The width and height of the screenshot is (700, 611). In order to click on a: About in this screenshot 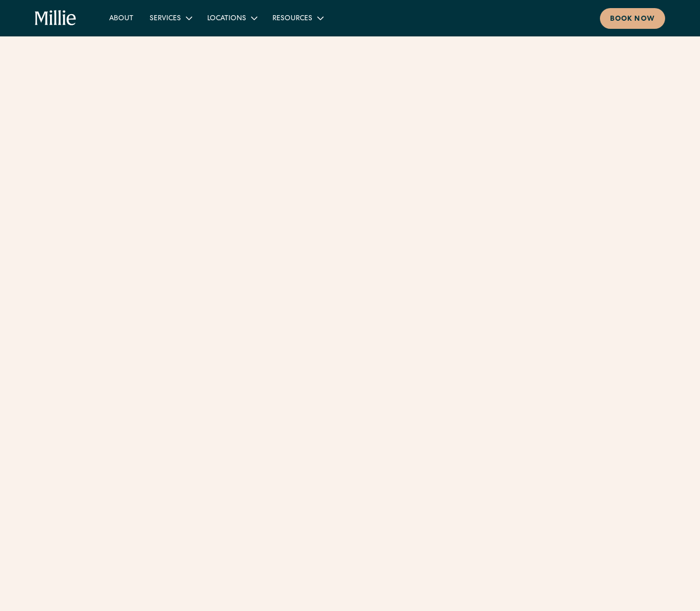, I will do `click(121, 18)`.